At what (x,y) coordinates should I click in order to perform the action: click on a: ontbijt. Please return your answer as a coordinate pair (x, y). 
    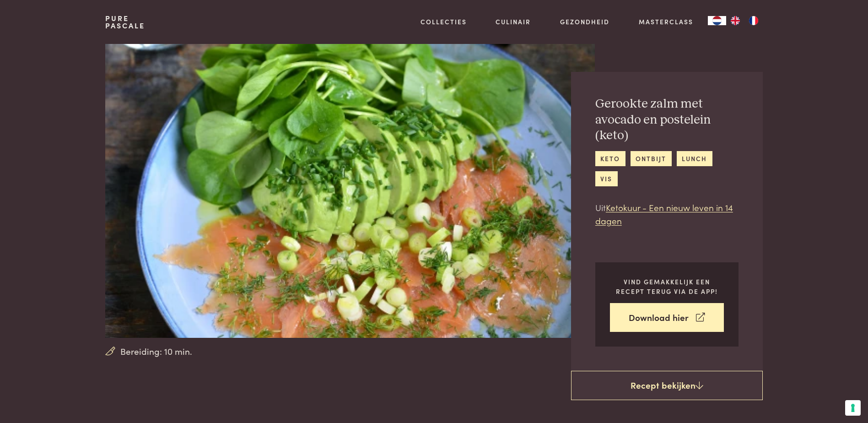
    Looking at the image, I should click on (651, 158).